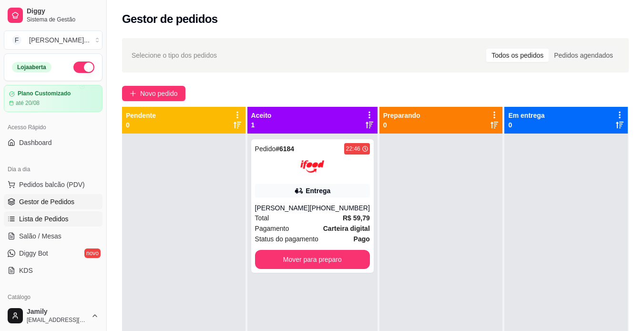 The height and width of the screenshot is (331, 644). I want to click on article: até 20/08, so click(28, 103).